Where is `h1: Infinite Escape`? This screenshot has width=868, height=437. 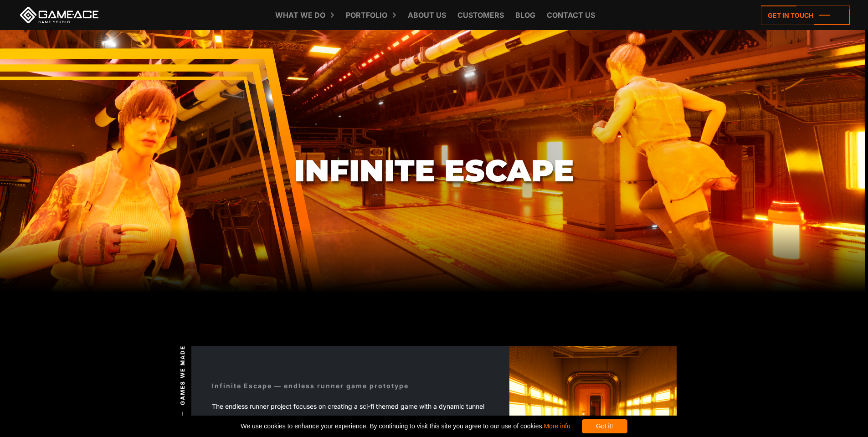
h1: Infinite Escape is located at coordinates (434, 171).